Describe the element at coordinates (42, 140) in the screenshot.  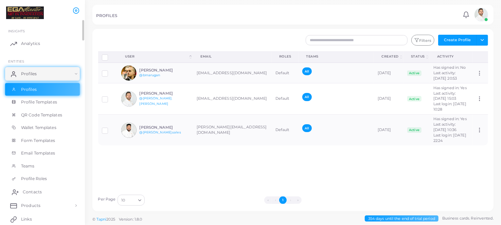
I see `a: Form Templates` at that location.